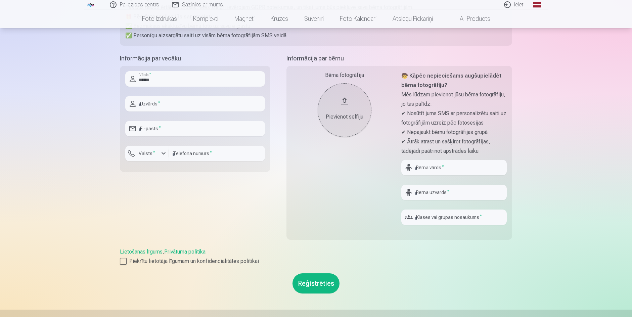 This screenshot has height=317, width=632. Describe the element at coordinates (469, 19) in the screenshot. I see `a: All products` at that location.